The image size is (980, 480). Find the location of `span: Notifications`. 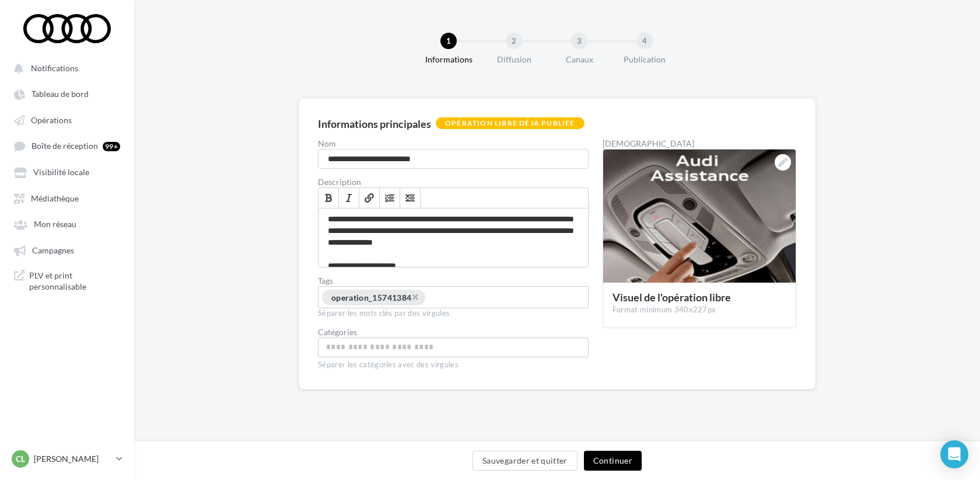

span: Notifications is located at coordinates (55, 67).